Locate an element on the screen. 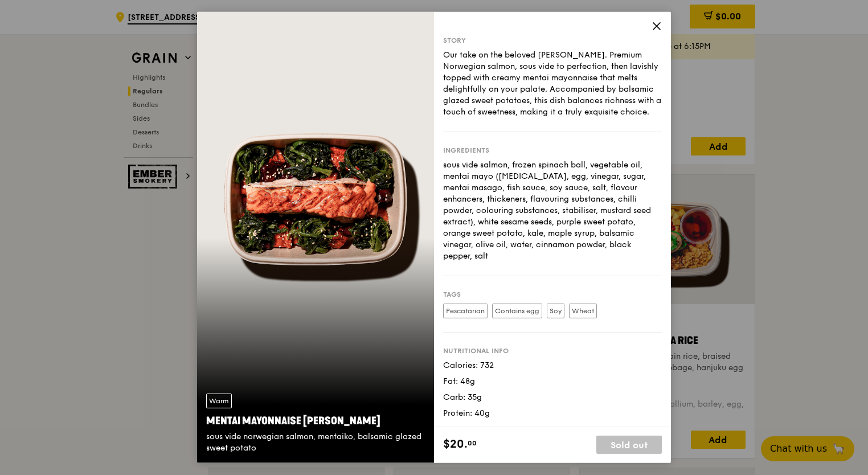  span: 00 is located at coordinates (472, 443).